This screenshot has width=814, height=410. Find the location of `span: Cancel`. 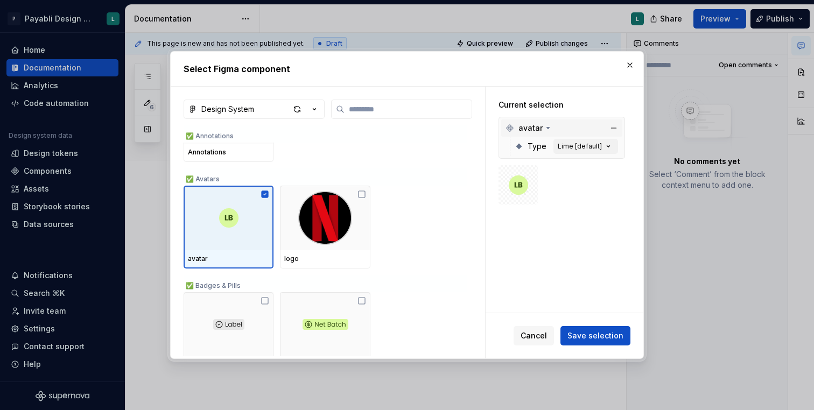

span: Cancel is located at coordinates (534, 336).